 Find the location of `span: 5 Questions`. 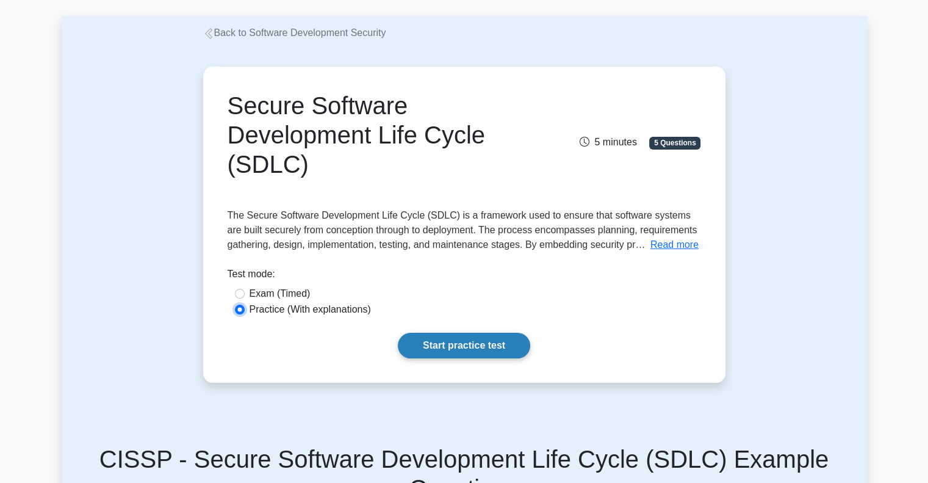

span: 5 Questions is located at coordinates (675, 143).